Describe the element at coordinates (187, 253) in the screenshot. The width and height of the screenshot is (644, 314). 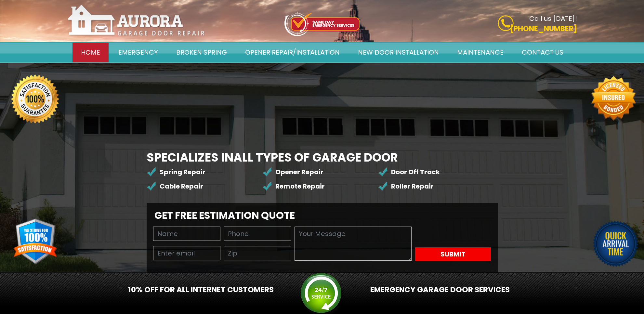
I see `input: Enter email` at that location.